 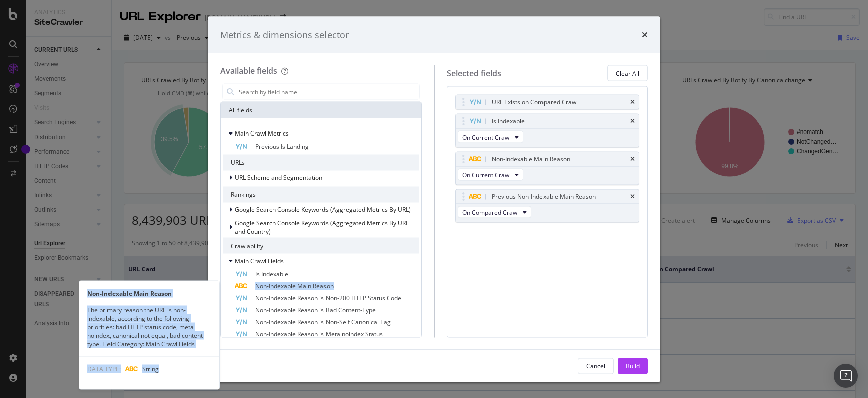 I want to click on span: Non-Indexable Reason is Bad Content-Type, so click(x=315, y=310).